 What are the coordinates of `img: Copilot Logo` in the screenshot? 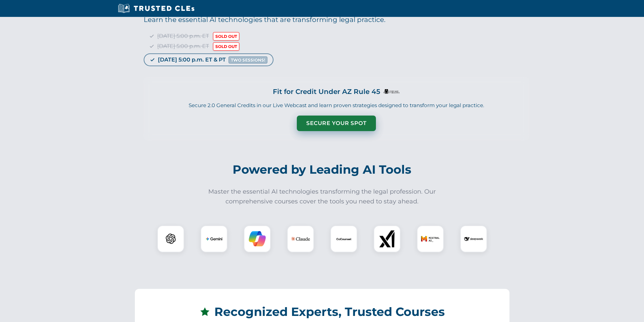 It's located at (257, 239).